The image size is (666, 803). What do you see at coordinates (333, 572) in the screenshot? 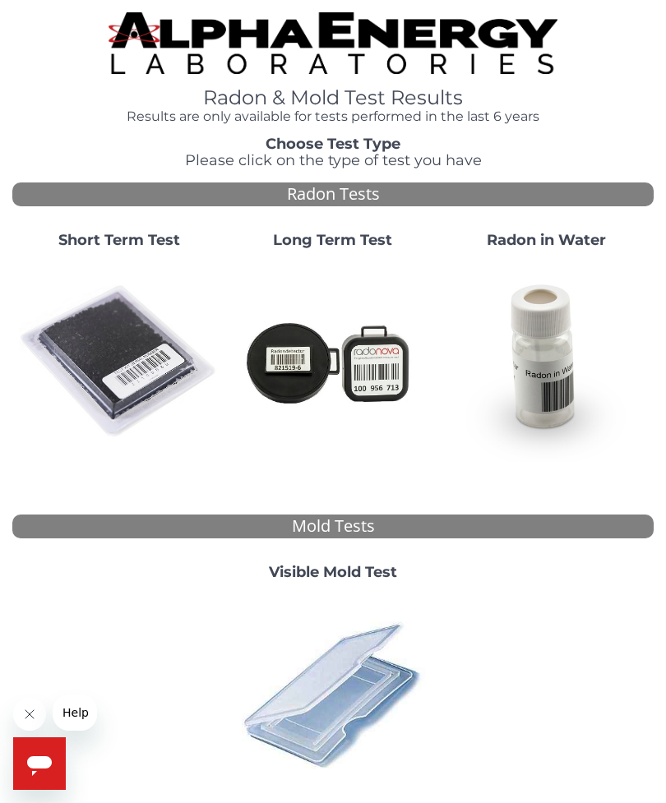
I see `strong: Visible Mold Test` at bounding box center [333, 572].